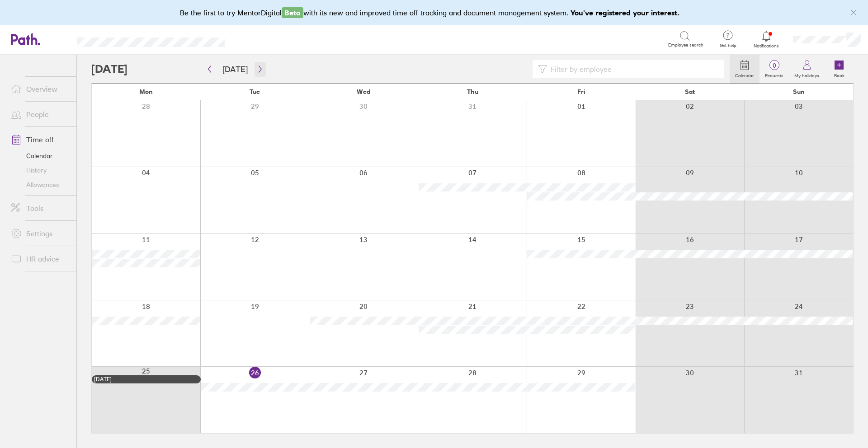 This screenshot has height=448, width=868. Describe the element at coordinates (40, 209) in the screenshot. I see `a: Tools` at that location.